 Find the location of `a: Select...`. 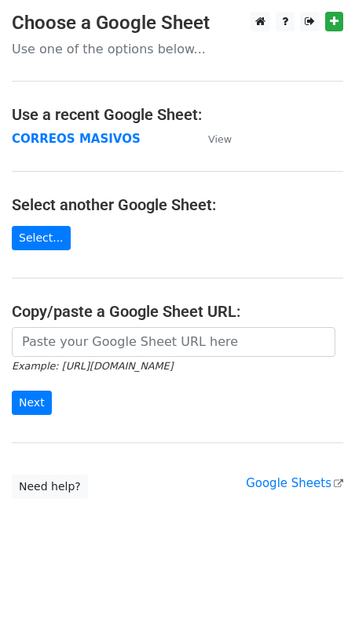

a: Select... is located at coordinates (41, 238).